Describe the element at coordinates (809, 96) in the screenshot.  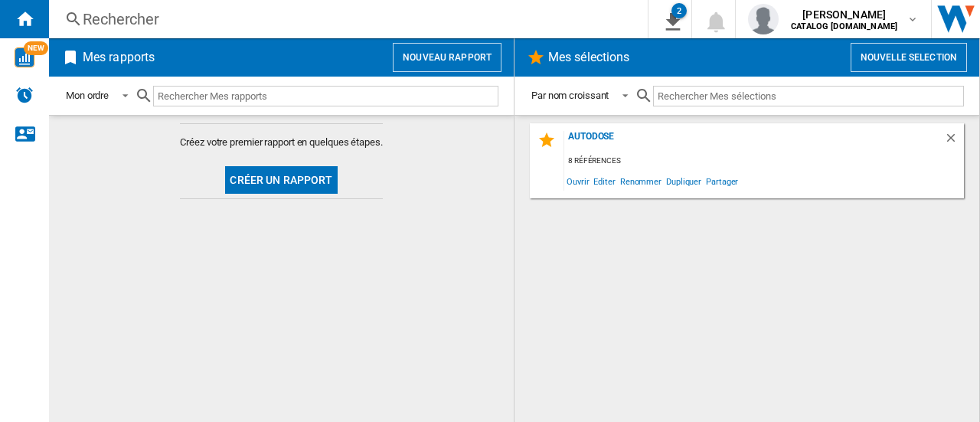
I see `input: Rechercher Mes sélections` at that location.